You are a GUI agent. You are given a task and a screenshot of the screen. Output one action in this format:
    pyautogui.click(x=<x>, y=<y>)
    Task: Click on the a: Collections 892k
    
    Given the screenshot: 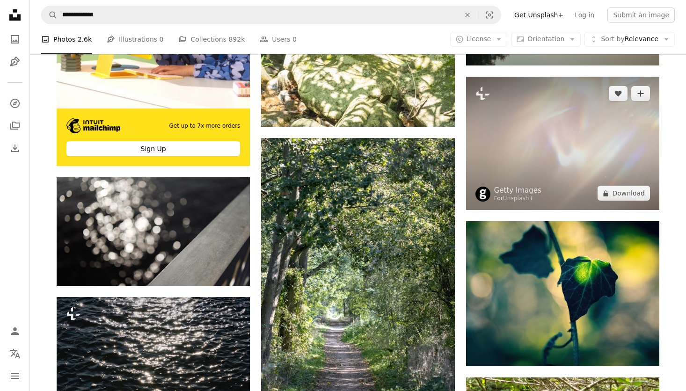 What is the action you would take?
    pyautogui.click(x=211, y=39)
    